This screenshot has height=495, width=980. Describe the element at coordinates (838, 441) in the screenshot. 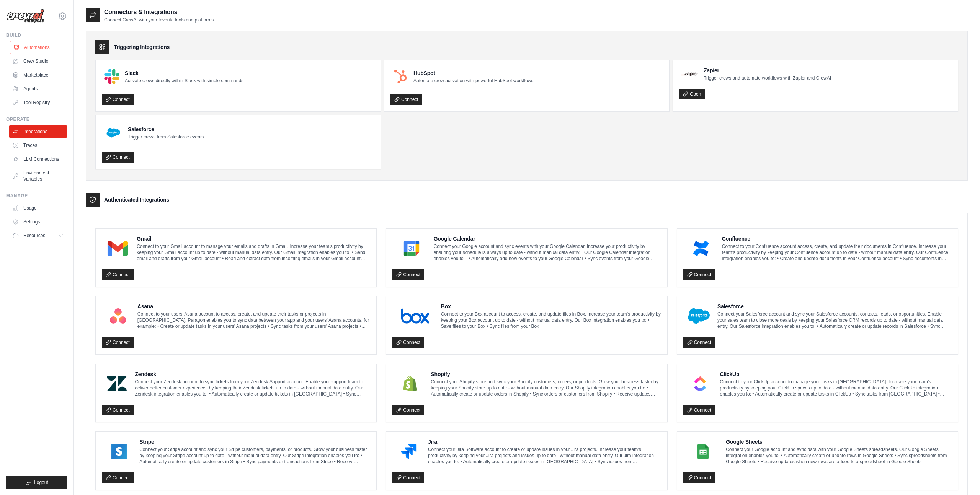

I see `h4: Google Sheets` at that location.